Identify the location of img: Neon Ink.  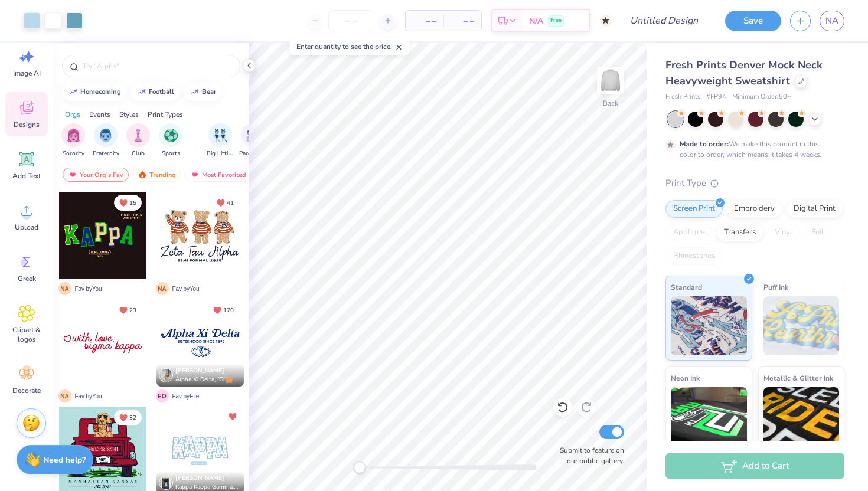
(709, 417).